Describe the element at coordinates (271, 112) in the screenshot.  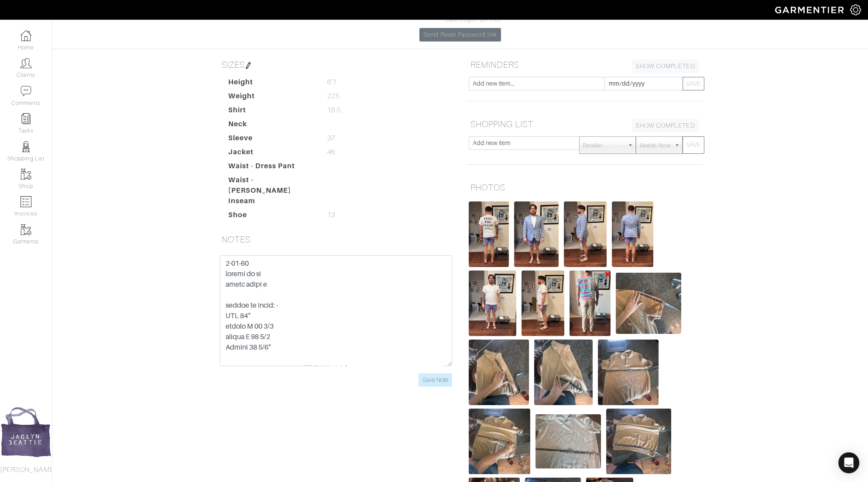
I see `dt: Shirt` at that location.